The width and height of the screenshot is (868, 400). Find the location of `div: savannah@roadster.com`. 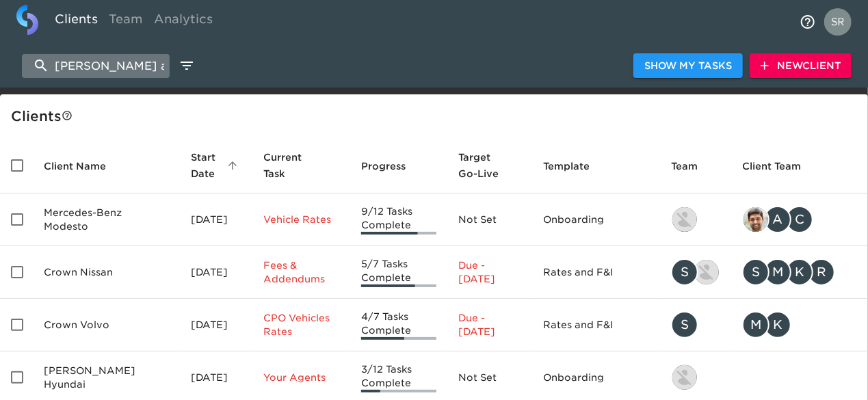

div: savannah@roadster.com is located at coordinates (695, 325).